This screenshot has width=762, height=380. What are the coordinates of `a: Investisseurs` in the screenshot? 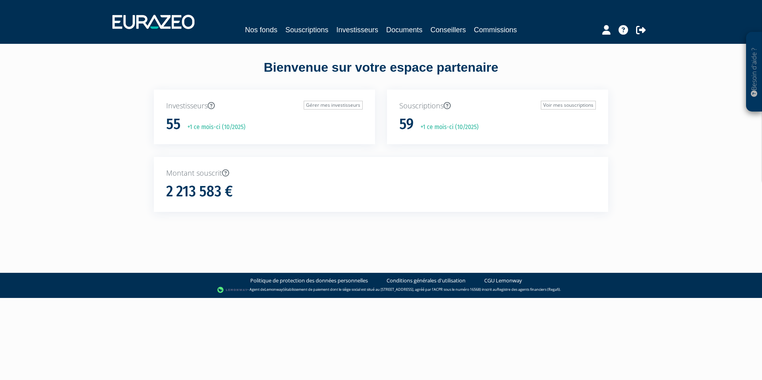 It's located at (357, 30).